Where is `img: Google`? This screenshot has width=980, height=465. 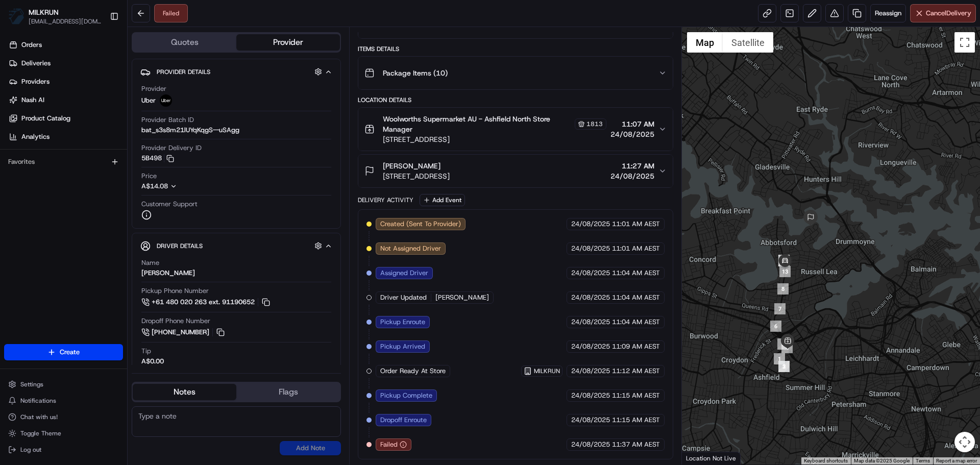
img: Google is located at coordinates (701, 458).